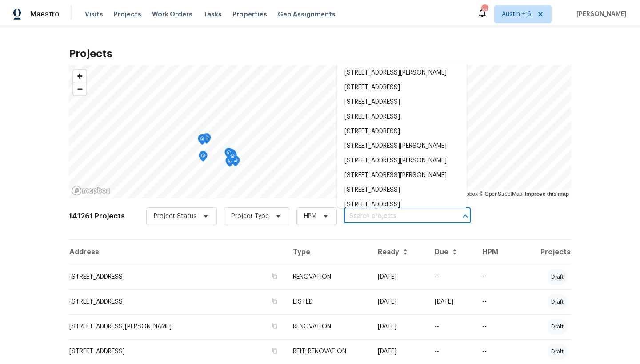  I want to click on span: Project Status, so click(175, 216).